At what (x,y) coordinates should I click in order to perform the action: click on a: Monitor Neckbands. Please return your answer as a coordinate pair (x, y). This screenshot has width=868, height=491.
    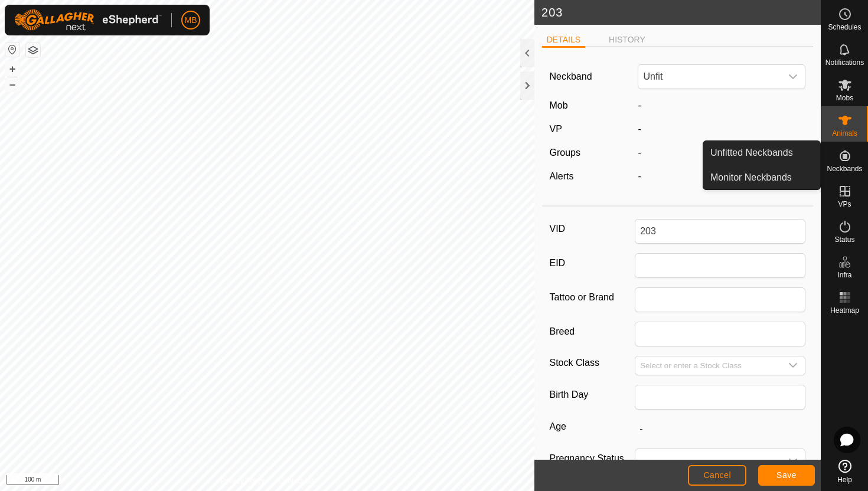
    Looking at the image, I should click on (761, 178).